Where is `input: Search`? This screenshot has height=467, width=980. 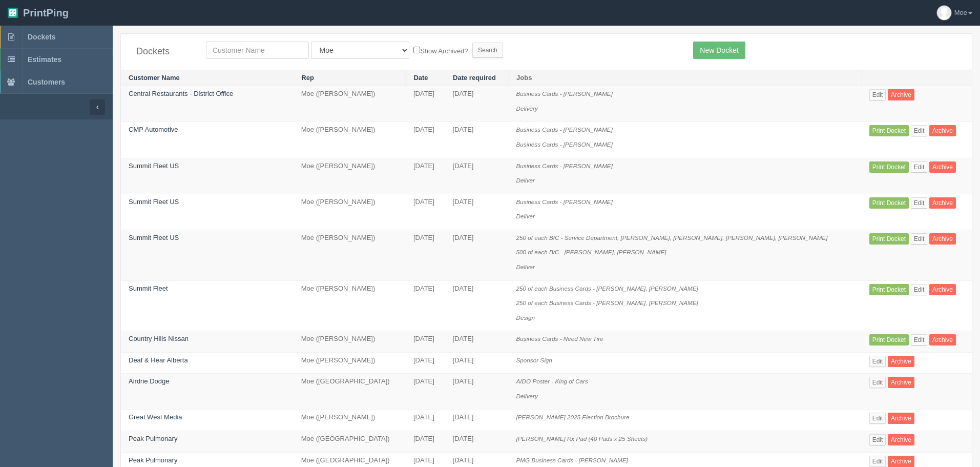 input: Search is located at coordinates (488, 51).